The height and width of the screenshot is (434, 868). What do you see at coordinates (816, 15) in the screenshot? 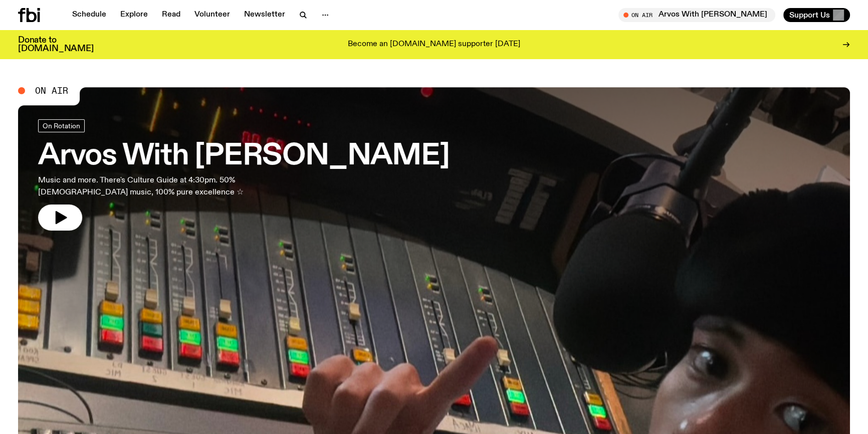
I see `button: Support Us` at bounding box center [816, 15].